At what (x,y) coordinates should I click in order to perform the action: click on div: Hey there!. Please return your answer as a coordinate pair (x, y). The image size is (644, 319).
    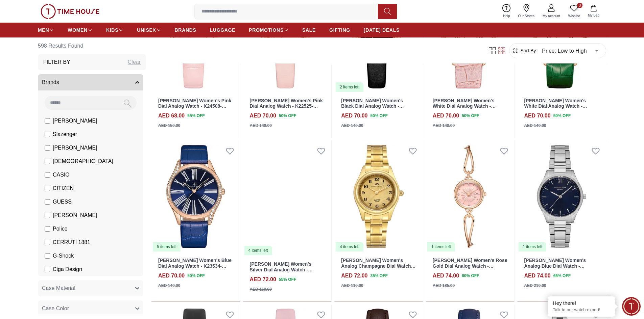
    Looking at the image, I should click on (582, 303).